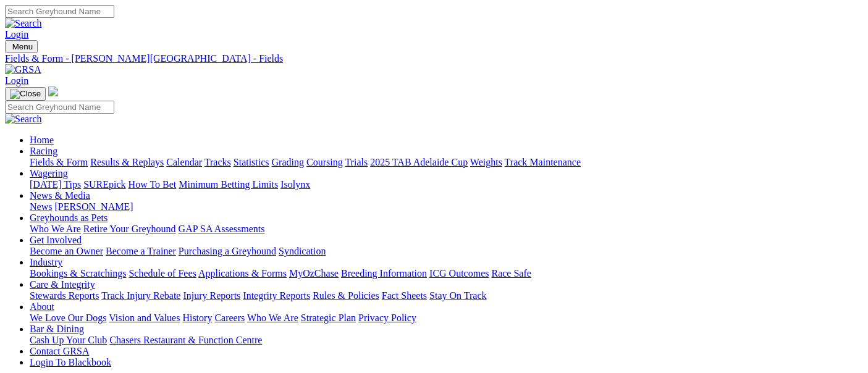 Image resolution: width=868 pixels, height=373 pixels. What do you see at coordinates (162, 273) in the screenshot?
I see `a: Schedule of Fees` at bounding box center [162, 273].